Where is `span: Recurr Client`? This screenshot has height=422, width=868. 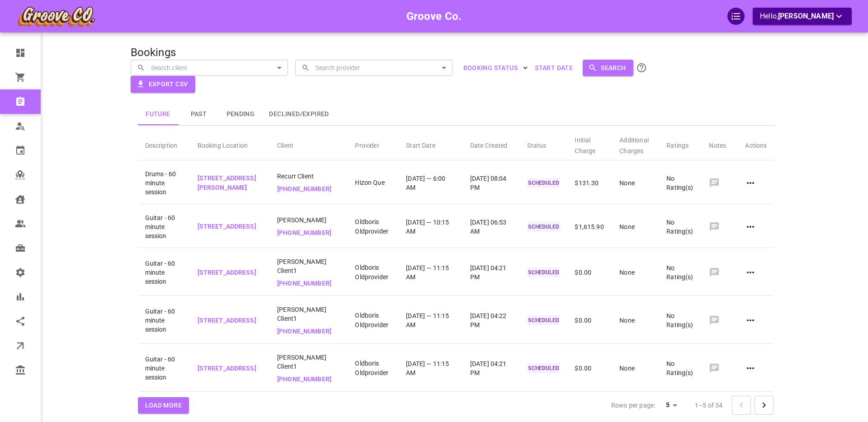 span: Recurr Client is located at coordinates (309, 177).